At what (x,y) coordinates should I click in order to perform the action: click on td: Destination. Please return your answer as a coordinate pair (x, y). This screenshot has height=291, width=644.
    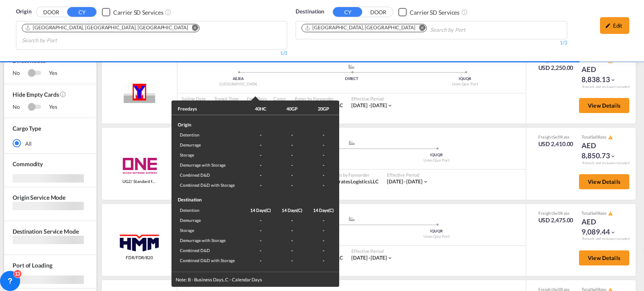
    Looking at the image, I should click on (208, 197).